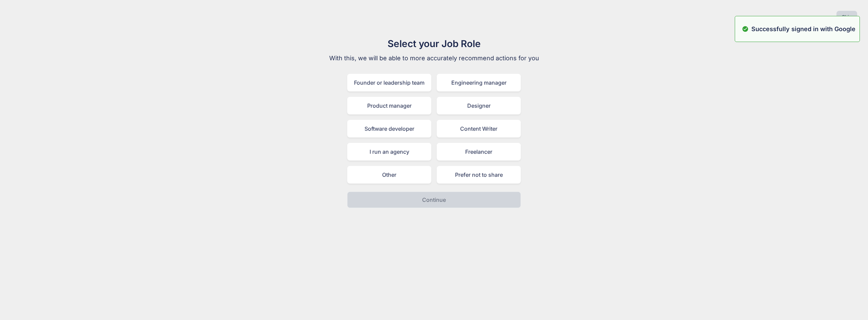 The height and width of the screenshot is (320, 868). I want to click on div: I run an agency, so click(390, 152).